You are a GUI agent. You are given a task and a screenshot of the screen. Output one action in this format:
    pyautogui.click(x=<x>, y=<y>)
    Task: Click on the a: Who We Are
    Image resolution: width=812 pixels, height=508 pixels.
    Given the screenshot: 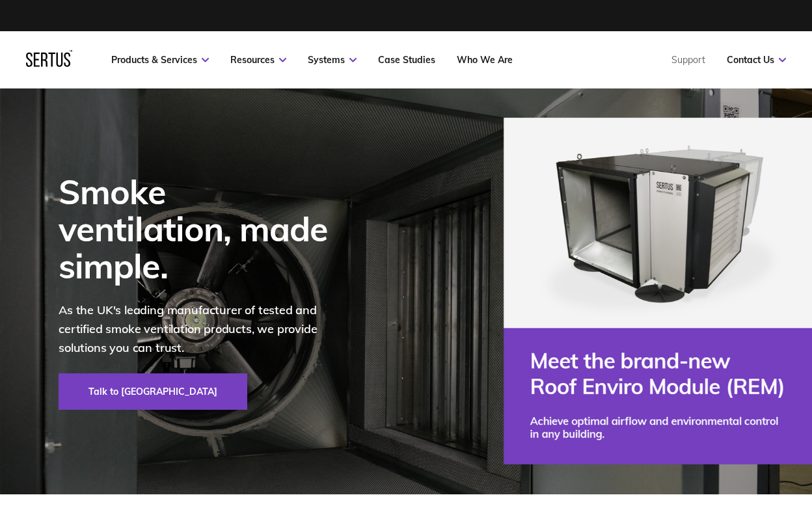 What is the action you would take?
    pyautogui.click(x=485, y=60)
    